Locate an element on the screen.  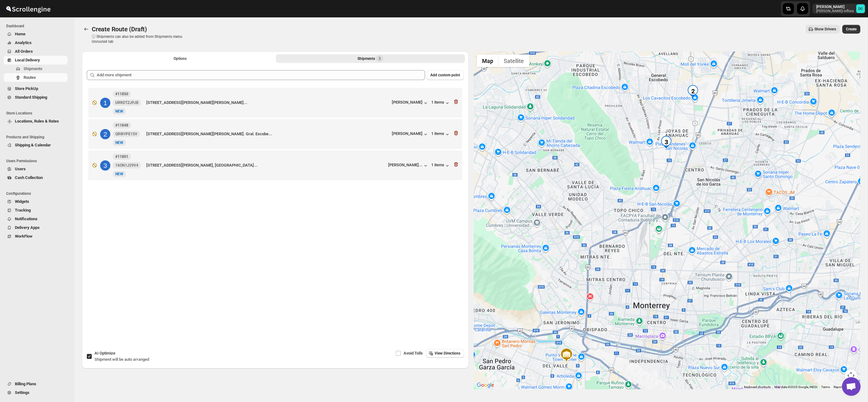
a: Report a map error is located at coordinates (846, 387).